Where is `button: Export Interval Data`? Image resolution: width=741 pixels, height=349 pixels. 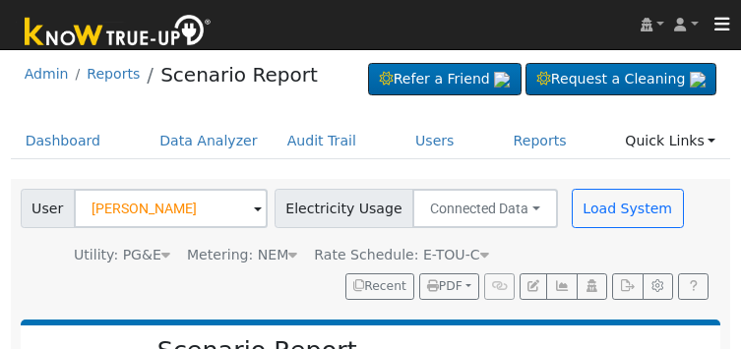 button: Export Interval Data is located at coordinates (627, 287).